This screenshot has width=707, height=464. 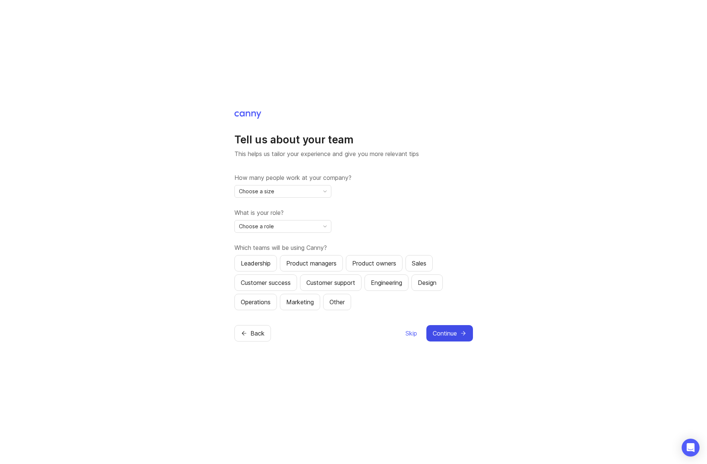 I want to click on h1: Tell us about your team, so click(x=354, y=140).